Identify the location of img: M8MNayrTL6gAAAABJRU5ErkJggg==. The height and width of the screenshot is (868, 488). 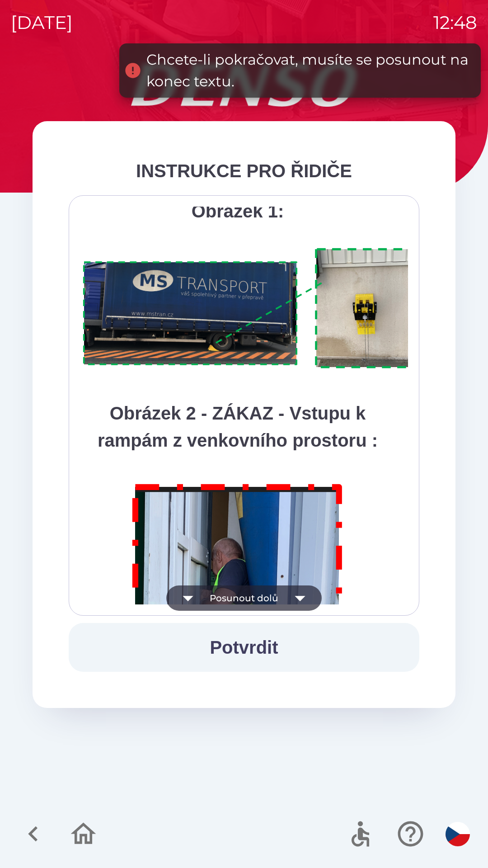
(238, 638).